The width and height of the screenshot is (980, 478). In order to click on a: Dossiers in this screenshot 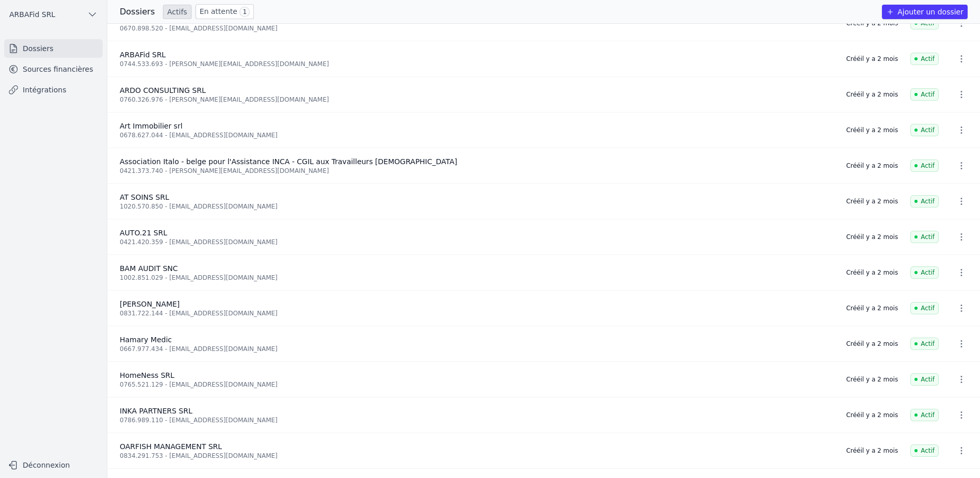, I will do `click(53, 49)`.